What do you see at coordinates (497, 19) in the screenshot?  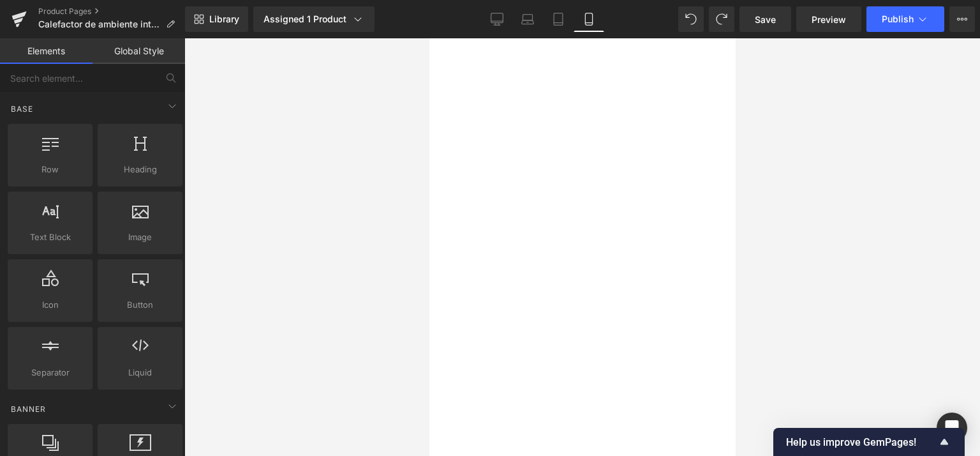 I see `a: Desktop` at bounding box center [497, 19].